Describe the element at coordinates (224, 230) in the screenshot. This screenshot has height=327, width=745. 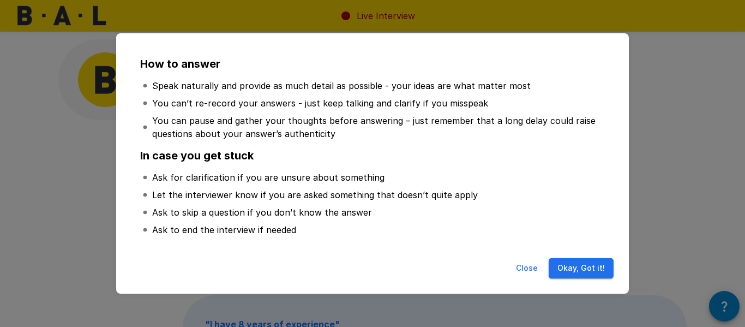
I see `p: Ask to end the interview if needed` at that location.